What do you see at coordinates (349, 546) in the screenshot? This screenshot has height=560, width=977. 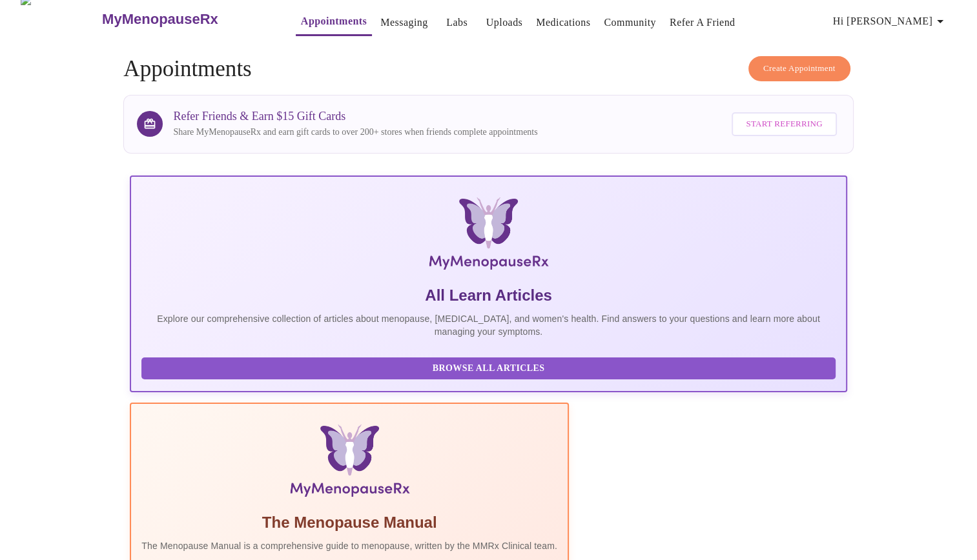 I see `p: The Menopause Manual is a comprehensive guide to menopause, written by the MMRx Clinical team.` at bounding box center [349, 546].